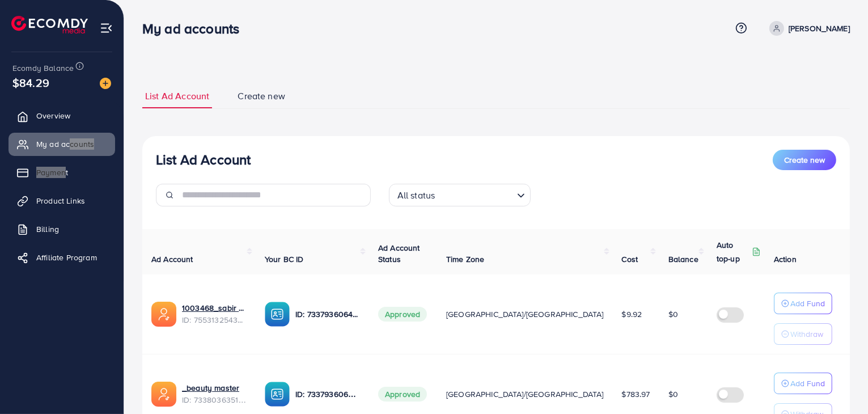 Image resolution: width=868 pixels, height=414 pixels. What do you see at coordinates (106, 28) in the screenshot?
I see `img: menu` at bounding box center [106, 28].